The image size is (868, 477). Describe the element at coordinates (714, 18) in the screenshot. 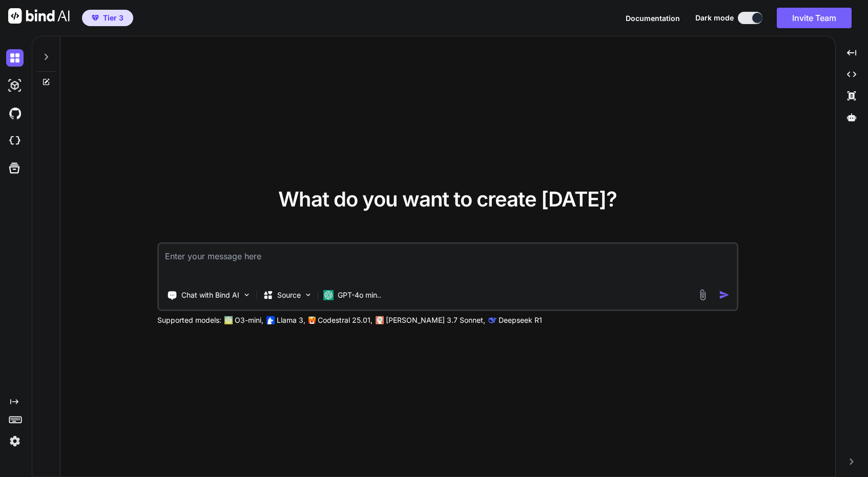

I see `span: Dark mode` at that location.